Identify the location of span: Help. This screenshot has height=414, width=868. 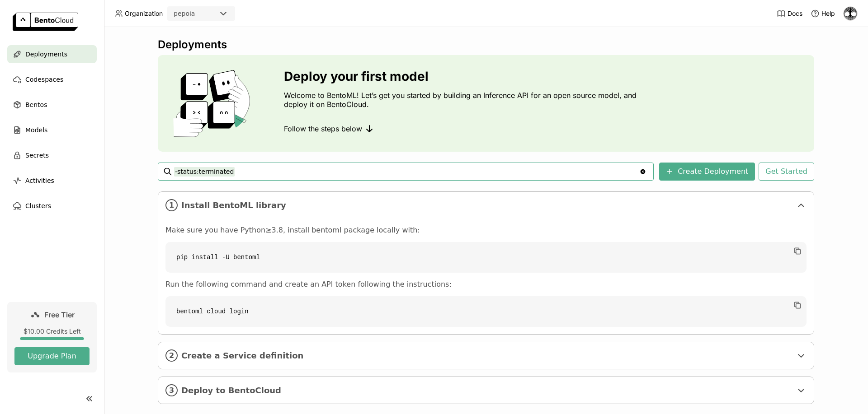
(828, 13).